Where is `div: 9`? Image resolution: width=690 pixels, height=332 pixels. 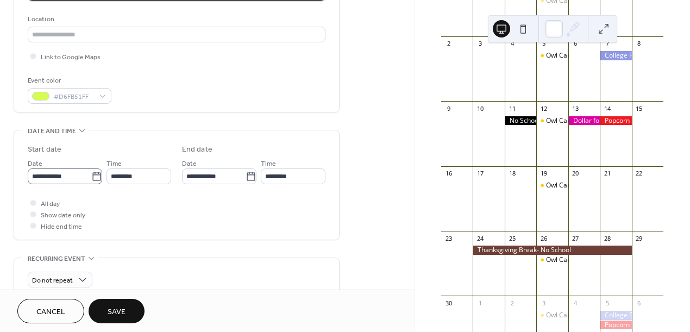
div: 9 is located at coordinates (448, 108).